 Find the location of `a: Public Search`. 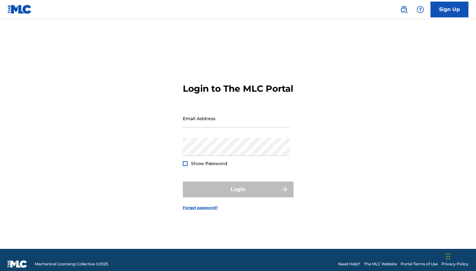

a: Public Search is located at coordinates (404, 9).